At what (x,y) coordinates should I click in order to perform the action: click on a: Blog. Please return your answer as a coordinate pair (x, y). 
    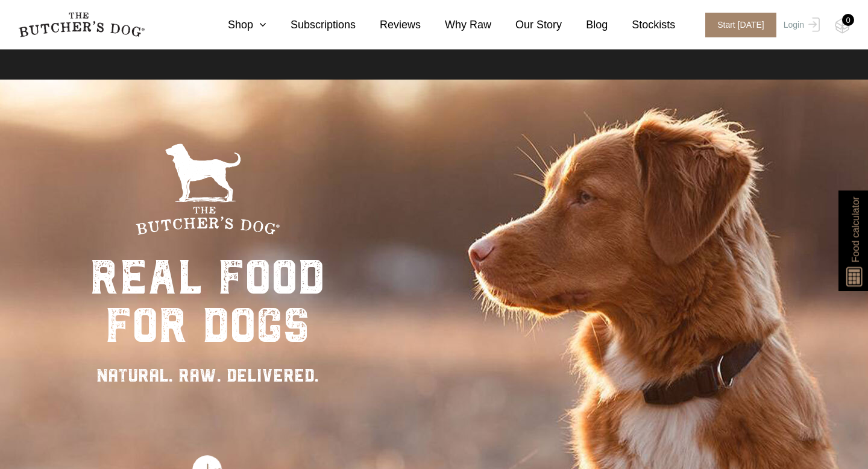
    Looking at the image, I should click on (585, 25).